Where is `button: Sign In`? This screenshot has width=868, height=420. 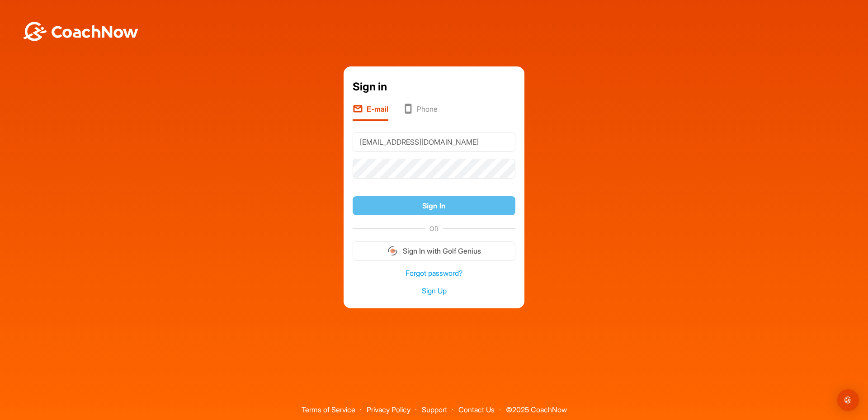 button: Sign In is located at coordinates (434, 206).